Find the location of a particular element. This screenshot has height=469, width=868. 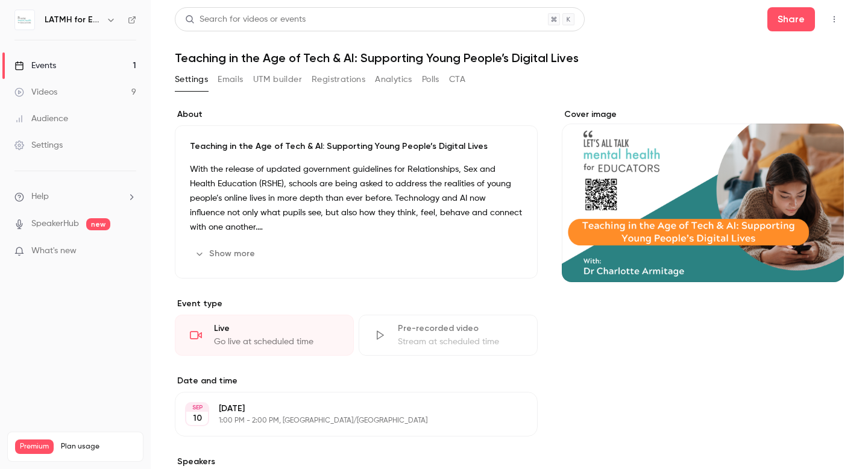

a: SpeakerHub is located at coordinates (55, 223).